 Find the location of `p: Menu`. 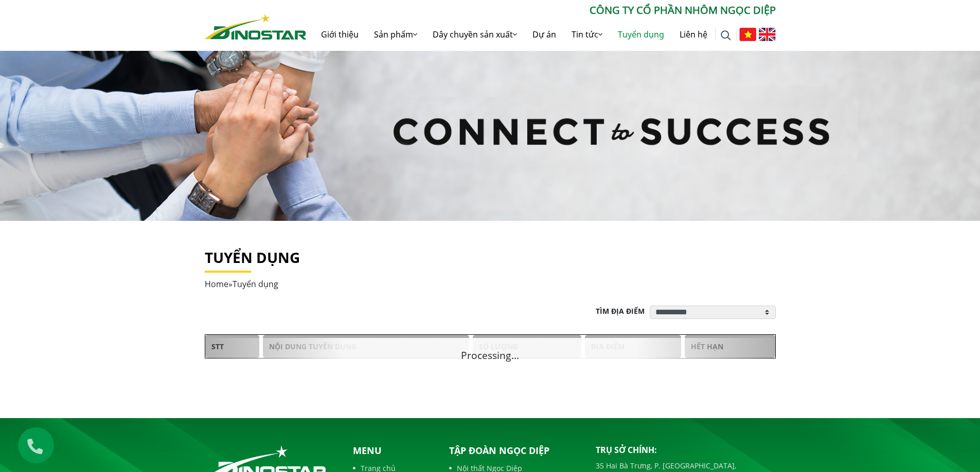

p: Menu is located at coordinates (393, 451).